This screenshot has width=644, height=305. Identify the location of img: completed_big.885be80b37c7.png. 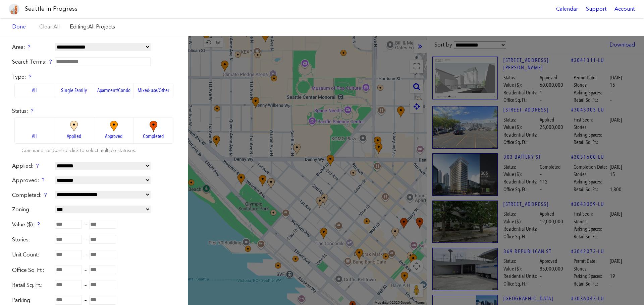
(153, 127).